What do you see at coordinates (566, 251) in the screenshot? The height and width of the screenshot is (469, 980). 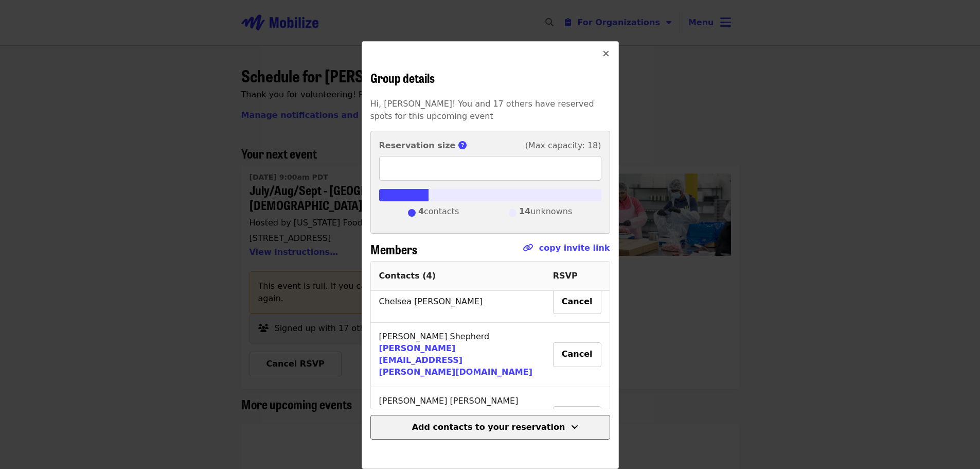 I see `span: Click to copy link!` at bounding box center [566, 251].